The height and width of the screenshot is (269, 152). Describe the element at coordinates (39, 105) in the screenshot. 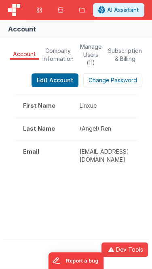

I see `strong: First Name` at that location.